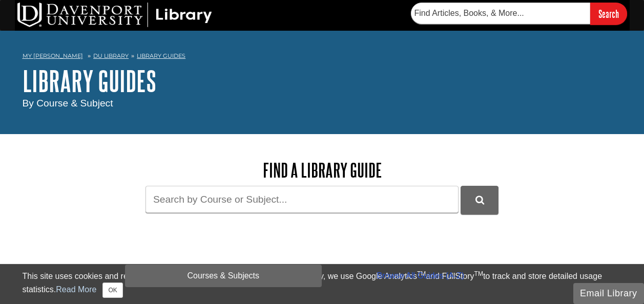 This screenshot has width=644, height=304. Describe the element at coordinates (480, 200) in the screenshot. I see `i: Search Library Guides` at that location.